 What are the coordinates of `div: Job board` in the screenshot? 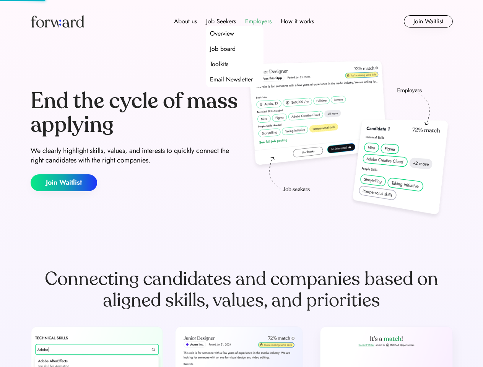 It's located at (222, 49).